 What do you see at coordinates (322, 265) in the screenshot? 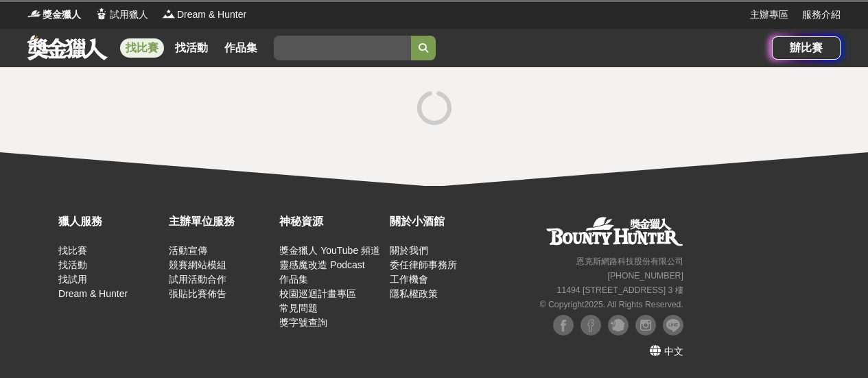
I see `a: 靈感魔改造 Podcast` at bounding box center [322, 265].